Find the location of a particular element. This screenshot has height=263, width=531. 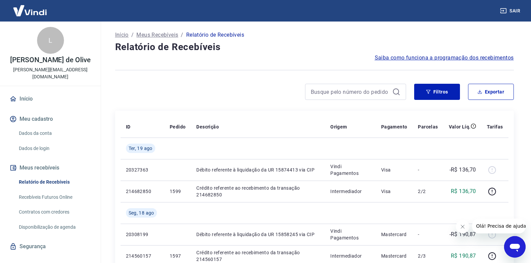

p: 2/3 is located at coordinates (428, 256).